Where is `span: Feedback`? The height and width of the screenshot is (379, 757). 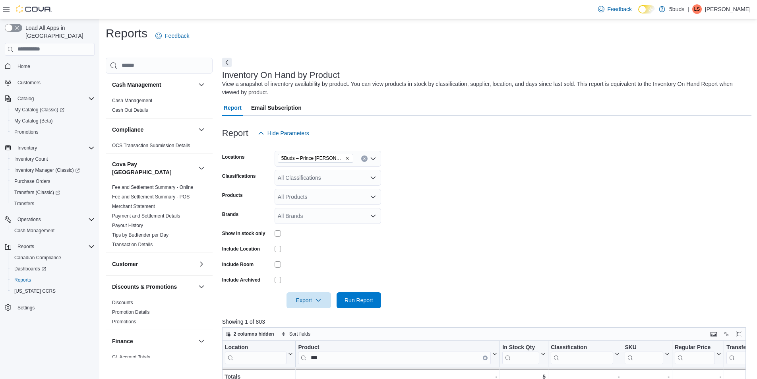
span: Feedback is located at coordinates (620, 9).